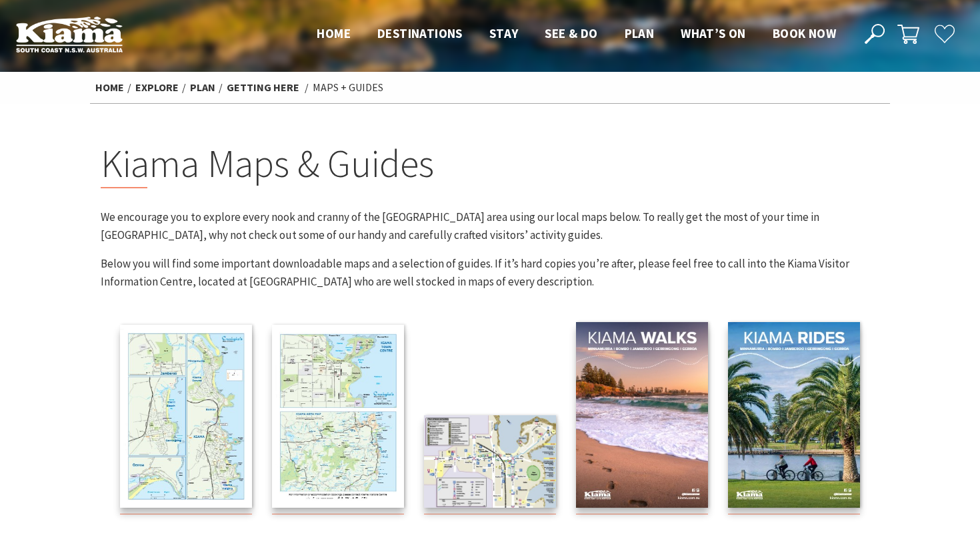 The height and width of the screenshot is (553, 980). What do you see at coordinates (641, 416) in the screenshot?
I see `img: Kiama Walks Guide` at bounding box center [641, 416].